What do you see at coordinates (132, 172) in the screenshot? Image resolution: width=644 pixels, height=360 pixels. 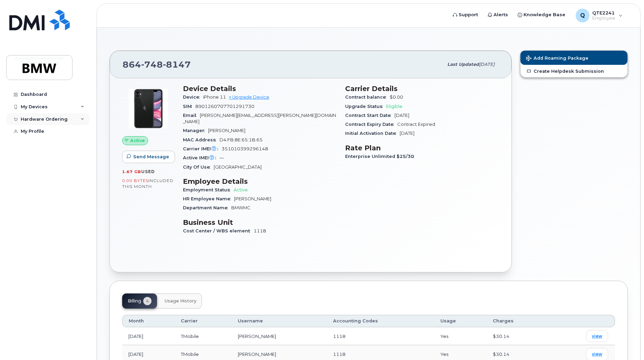 I see `span: 1.67 GB` at bounding box center [132, 172].